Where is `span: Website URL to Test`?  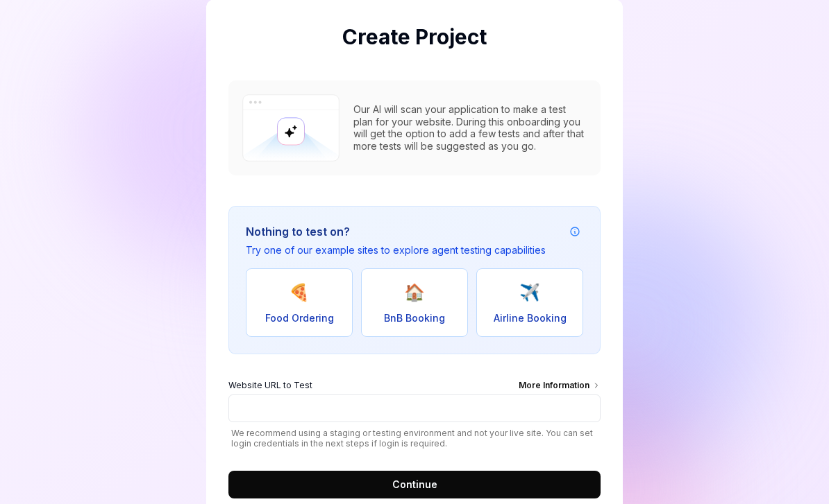
span: Website URL to Test is located at coordinates (270, 387).